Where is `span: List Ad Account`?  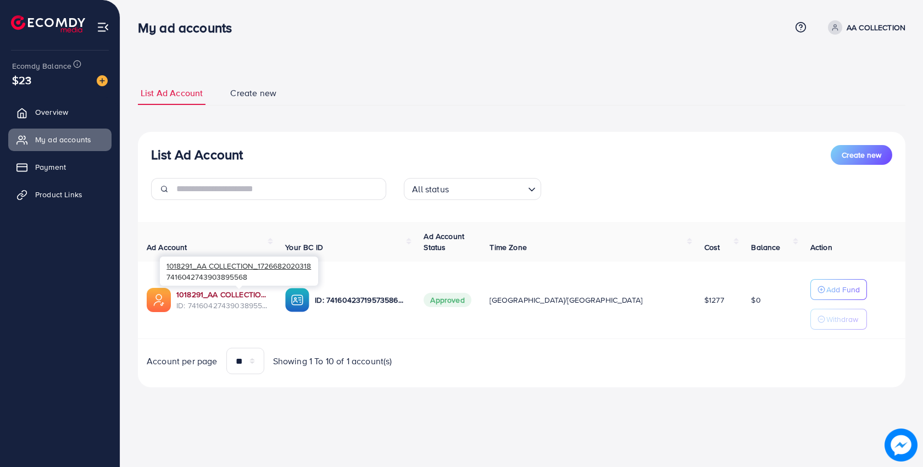
span: List Ad Account is located at coordinates (171, 93).